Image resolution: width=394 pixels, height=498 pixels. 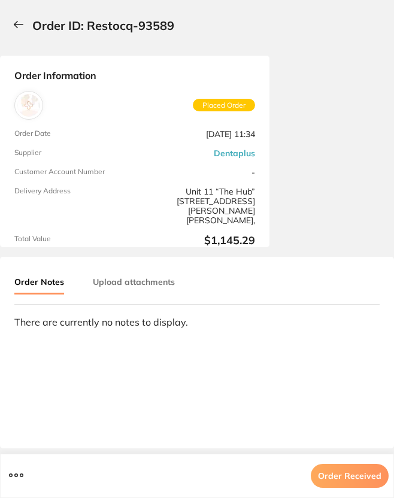 What do you see at coordinates (234, 153) in the screenshot?
I see `a: Dentaplus` at bounding box center [234, 153].